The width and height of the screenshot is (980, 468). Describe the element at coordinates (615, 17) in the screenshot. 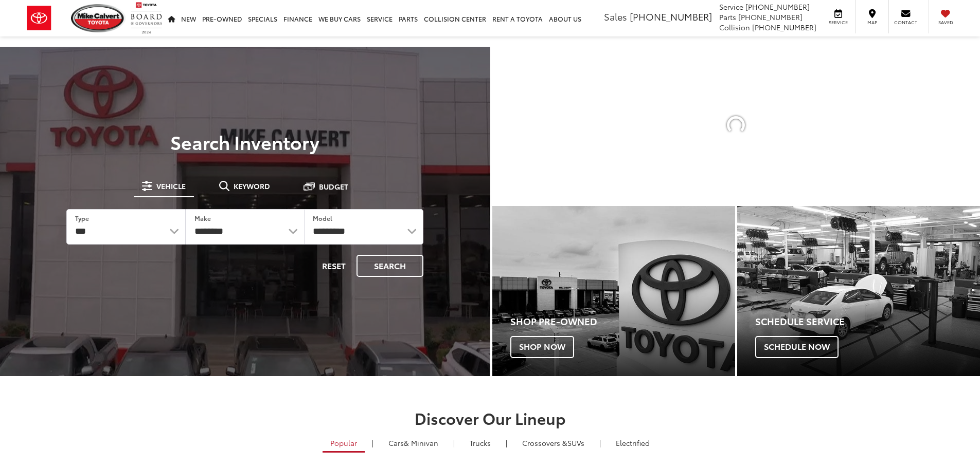

I see `span: Sales` at that location.